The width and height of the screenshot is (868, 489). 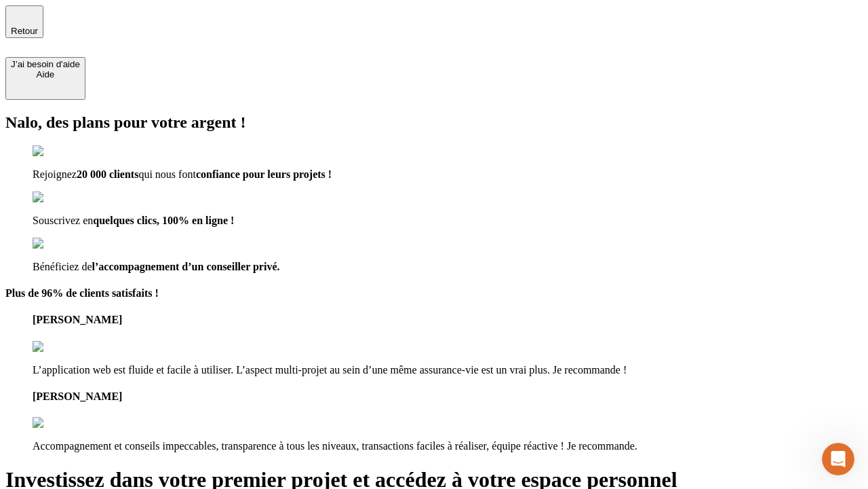 I want to click on div: Aide, so click(x=45, y=74).